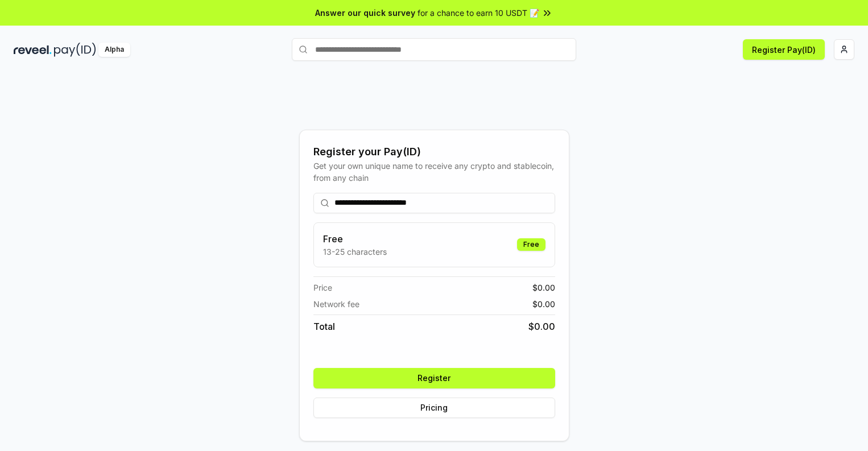 The image size is (868, 451). What do you see at coordinates (114, 50) in the screenshot?
I see `div: Alpha` at bounding box center [114, 50].